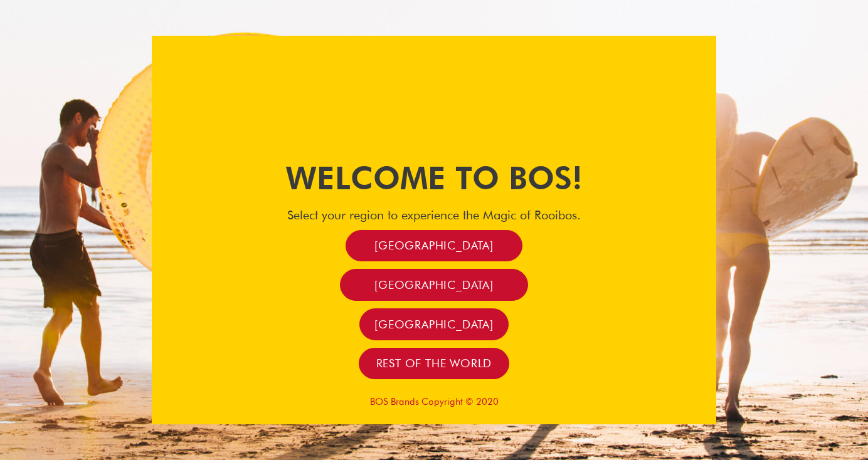  Describe the element at coordinates (434, 402) in the screenshot. I see `p: BOS Brands Copyright © 2020` at that location.